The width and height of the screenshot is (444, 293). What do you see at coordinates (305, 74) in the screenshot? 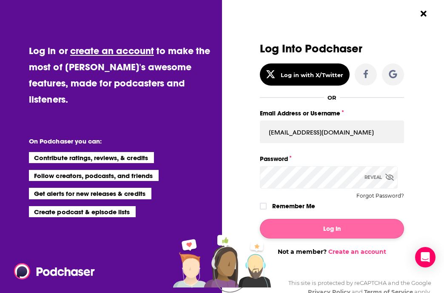
I see `button: Log in with X/Twitter` at bounding box center [305, 74].